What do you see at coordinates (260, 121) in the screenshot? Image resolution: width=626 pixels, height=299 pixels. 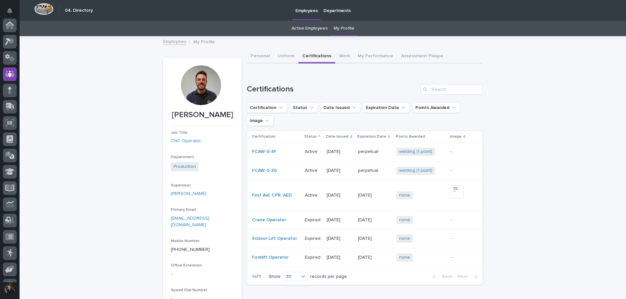 I see `button: Image` at bounding box center [260, 121].